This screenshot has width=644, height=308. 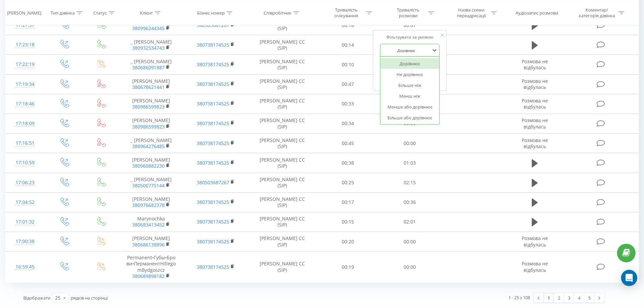 I want to click on div: 17:18:09, so click(x=25, y=123).